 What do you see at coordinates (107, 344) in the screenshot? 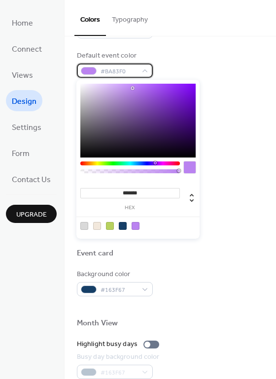
I see `div: Highlight busy days` at bounding box center [107, 344].